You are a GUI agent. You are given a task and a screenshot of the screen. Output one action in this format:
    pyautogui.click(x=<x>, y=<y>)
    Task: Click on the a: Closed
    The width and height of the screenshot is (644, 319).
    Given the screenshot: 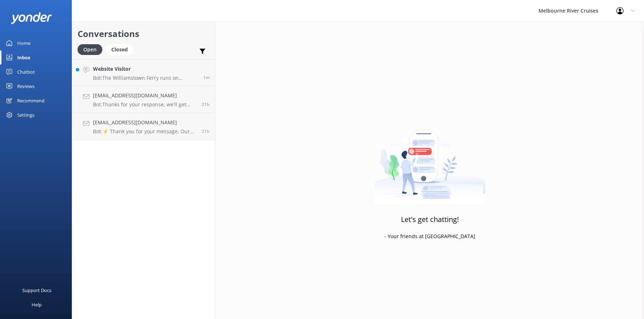 What is the action you would take?
    pyautogui.click(x=121, y=49)
    